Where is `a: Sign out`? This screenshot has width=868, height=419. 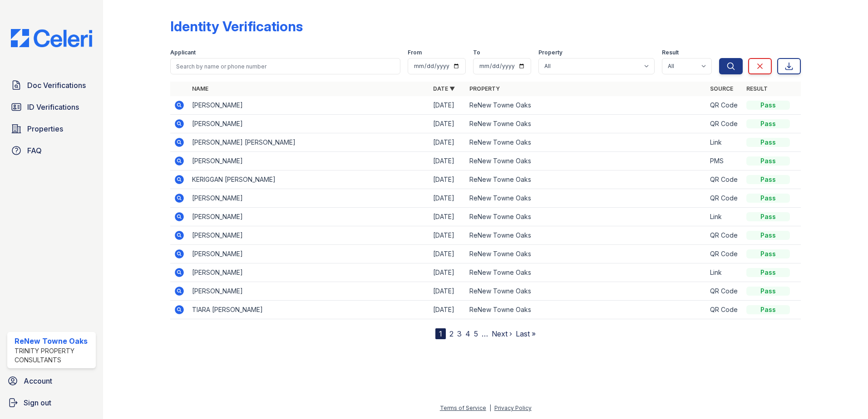
a: Sign out is located at coordinates (51, 403).